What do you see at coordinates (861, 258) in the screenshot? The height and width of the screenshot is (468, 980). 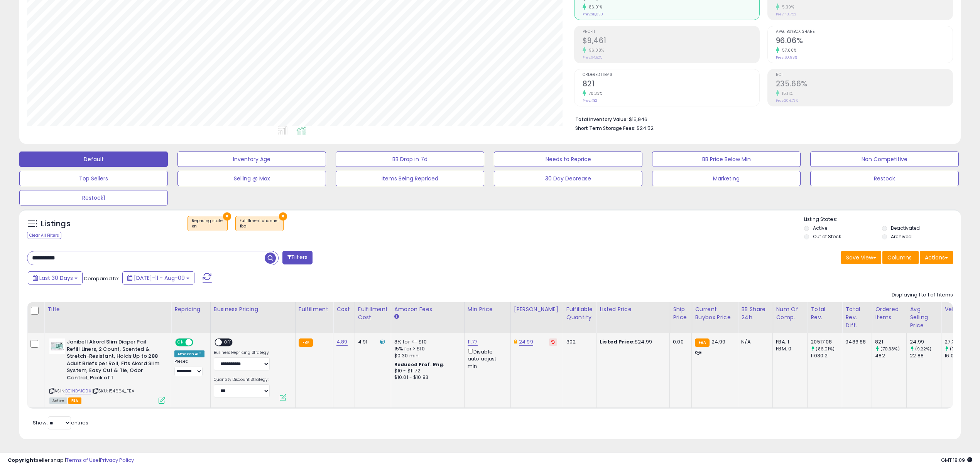 I see `button: Save View` at bounding box center [861, 258].